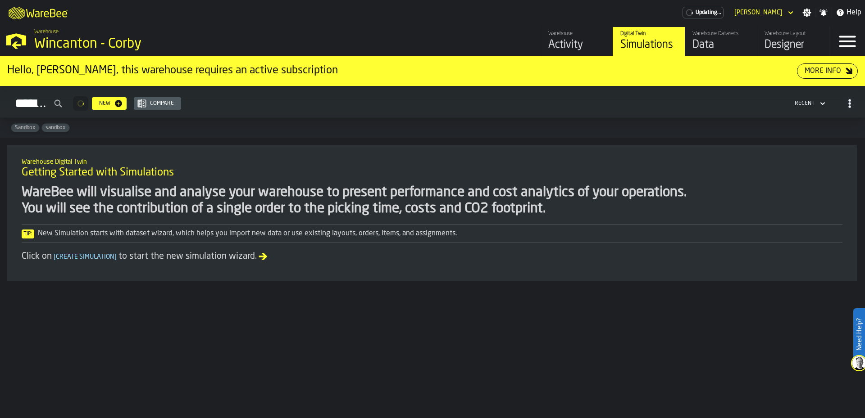 The height and width of the screenshot is (418, 865). What do you see at coordinates (432, 213) in the screenshot?
I see `div: ItemListCard-` at bounding box center [432, 213].